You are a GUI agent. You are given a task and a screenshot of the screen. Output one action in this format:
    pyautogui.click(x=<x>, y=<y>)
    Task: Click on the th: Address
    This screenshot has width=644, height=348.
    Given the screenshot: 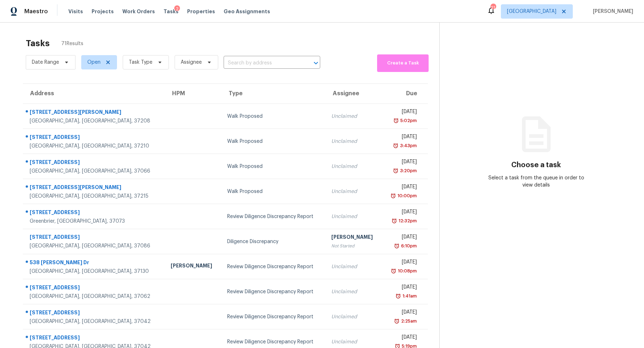 What is the action you would take?
    pyautogui.click(x=93, y=94)
    